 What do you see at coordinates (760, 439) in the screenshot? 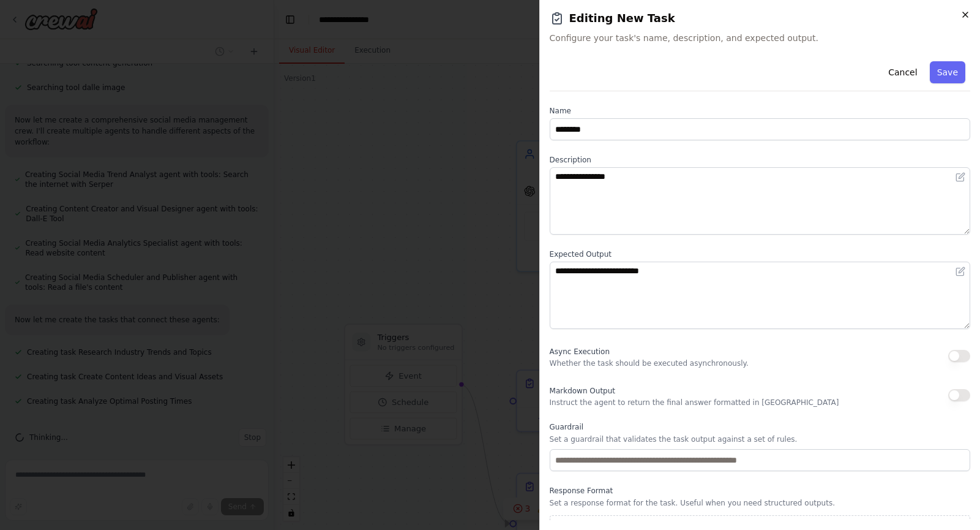
I see `p: Set a guardrail that validates the task output against a set of rules.` at bounding box center [760, 439].